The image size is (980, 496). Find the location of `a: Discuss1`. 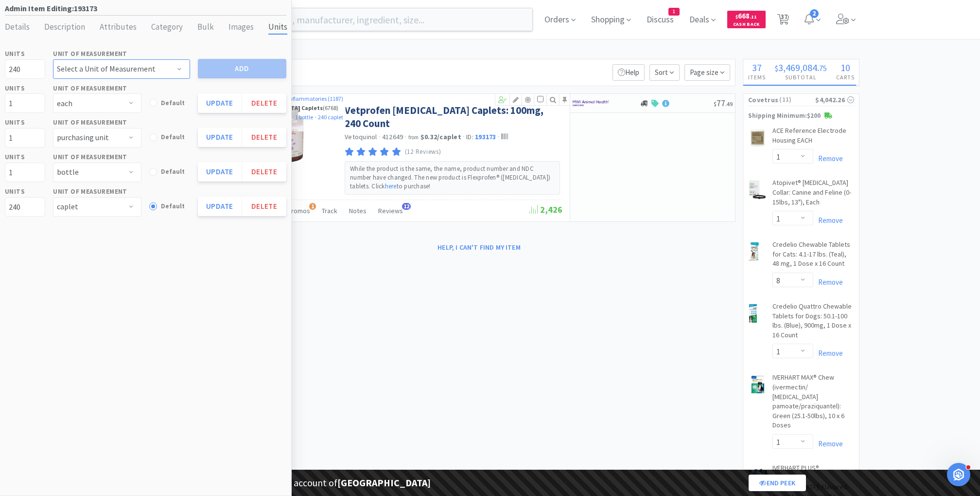

a: Discuss1 is located at coordinates (660, 20).